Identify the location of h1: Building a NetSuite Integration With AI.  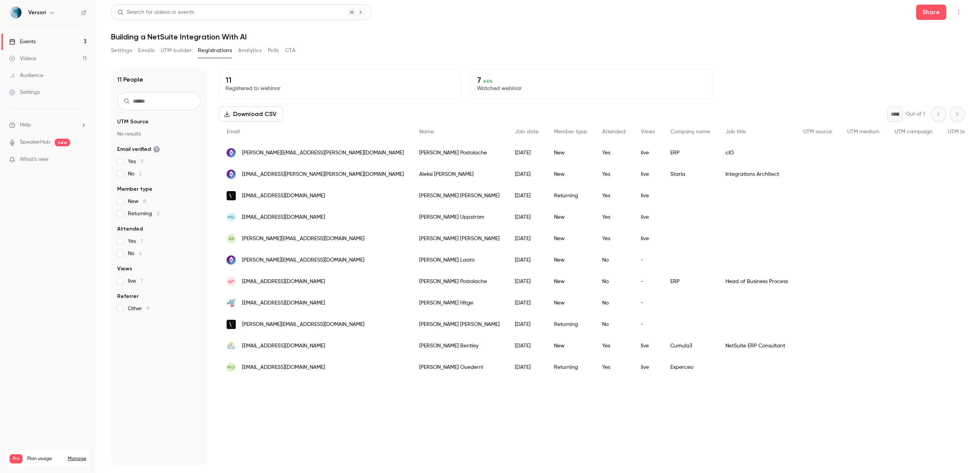
(538, 37).